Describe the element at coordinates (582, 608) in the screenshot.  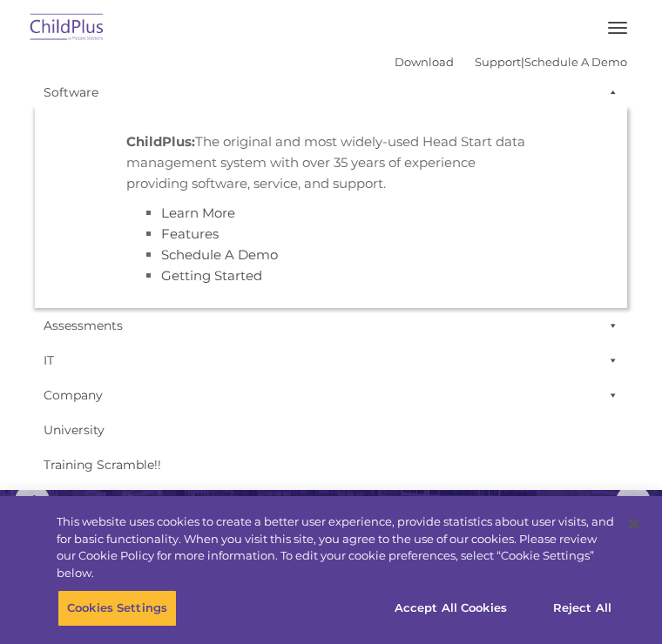
I see `button: Reject All` at that location.